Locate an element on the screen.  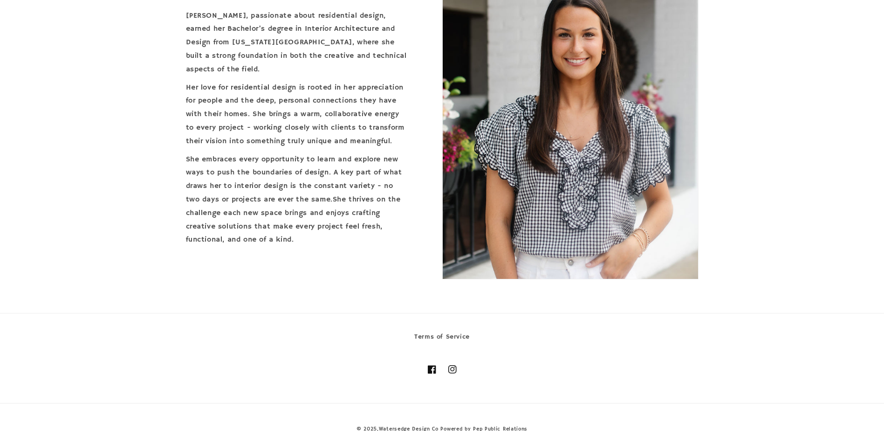
a: Terms of Service is located at coordinates (442, 338).